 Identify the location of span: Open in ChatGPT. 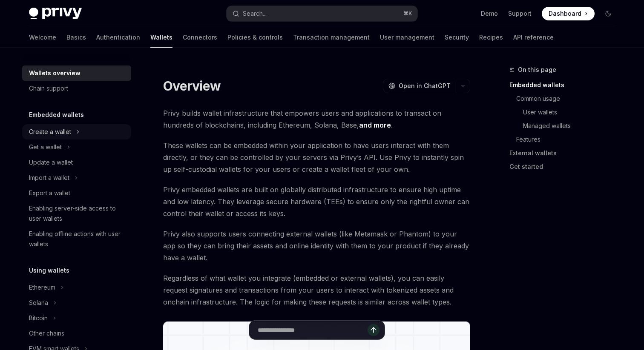
(425, 86).